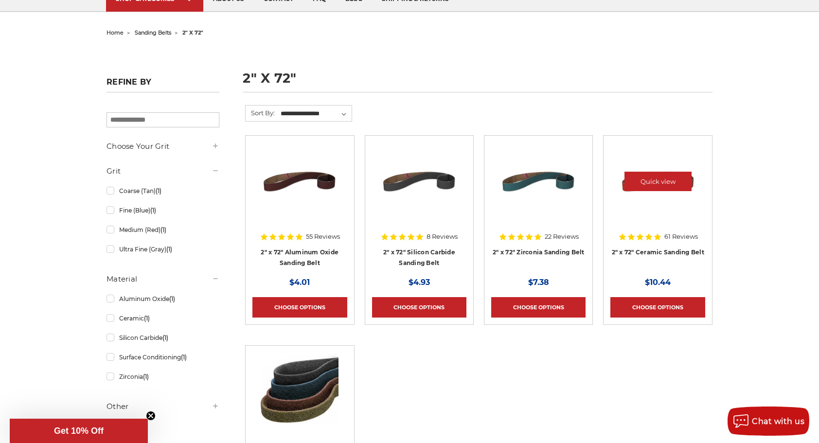  Describe the element at coordinates (681, 236) in the screenshot. I see `span: 61 Reviews` at that location.